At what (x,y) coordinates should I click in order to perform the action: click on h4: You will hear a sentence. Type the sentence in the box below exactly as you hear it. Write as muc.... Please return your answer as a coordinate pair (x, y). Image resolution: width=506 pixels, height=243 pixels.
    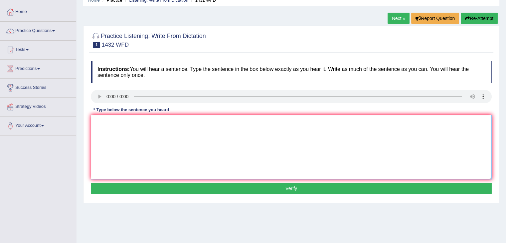
    Looking at the image, I should click on (291, 72).